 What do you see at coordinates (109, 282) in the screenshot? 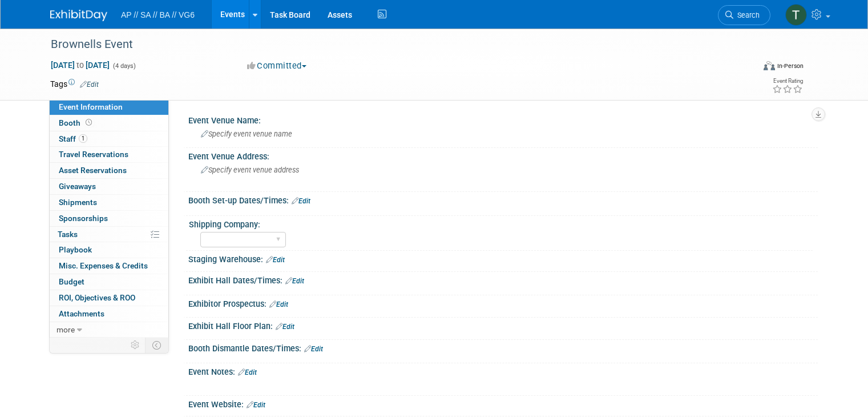
I see `a: Budget` at bounding box center [109, 282].